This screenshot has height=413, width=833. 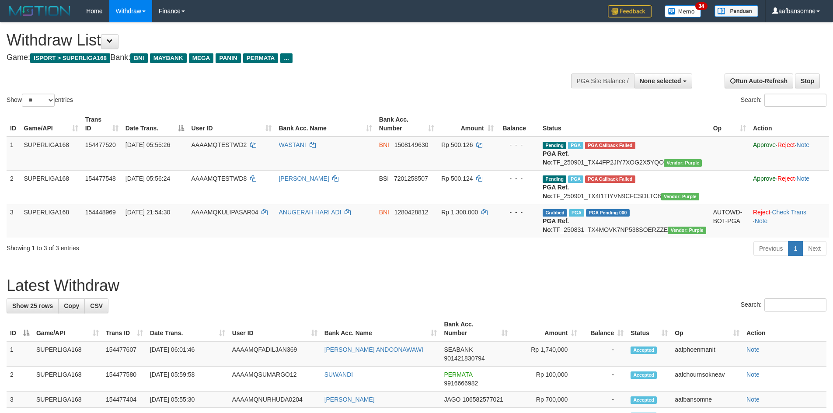 What do you see at coordinates (482, 399) in the screenshot?
I see `span: Copy 106582577021 to clipboard` at bounding box center [482, 399].